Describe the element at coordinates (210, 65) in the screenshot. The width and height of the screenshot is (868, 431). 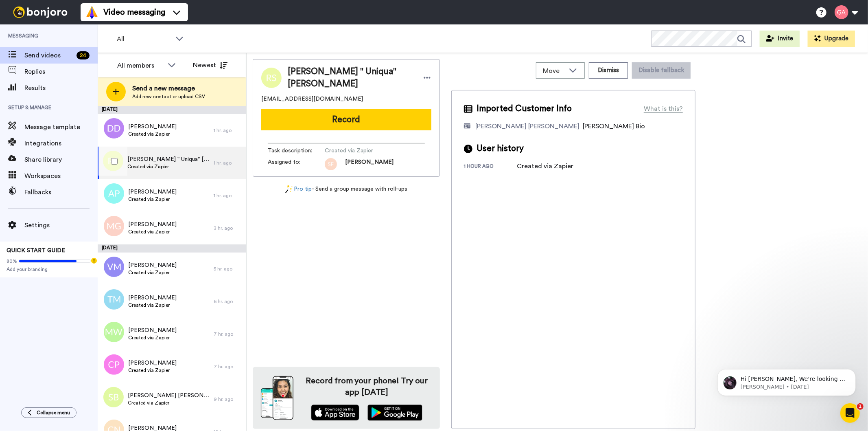
I see `button: Newest` at that location.